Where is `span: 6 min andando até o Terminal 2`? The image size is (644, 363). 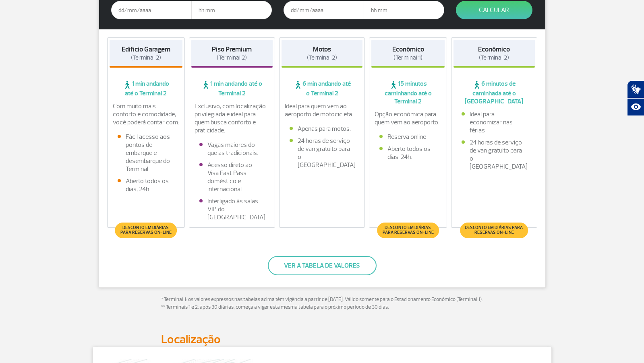
span: 6 min andando até o Terminal 2 is located at coordinates (322, 88).